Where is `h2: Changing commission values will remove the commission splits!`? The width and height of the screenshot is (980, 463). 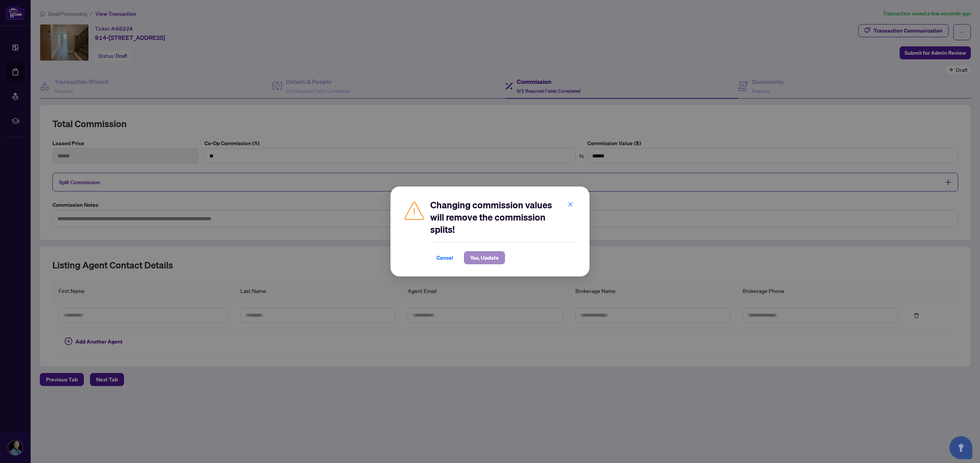
h2: Changing commission values will remove the commission splits! is located at coordinates (503, 217).